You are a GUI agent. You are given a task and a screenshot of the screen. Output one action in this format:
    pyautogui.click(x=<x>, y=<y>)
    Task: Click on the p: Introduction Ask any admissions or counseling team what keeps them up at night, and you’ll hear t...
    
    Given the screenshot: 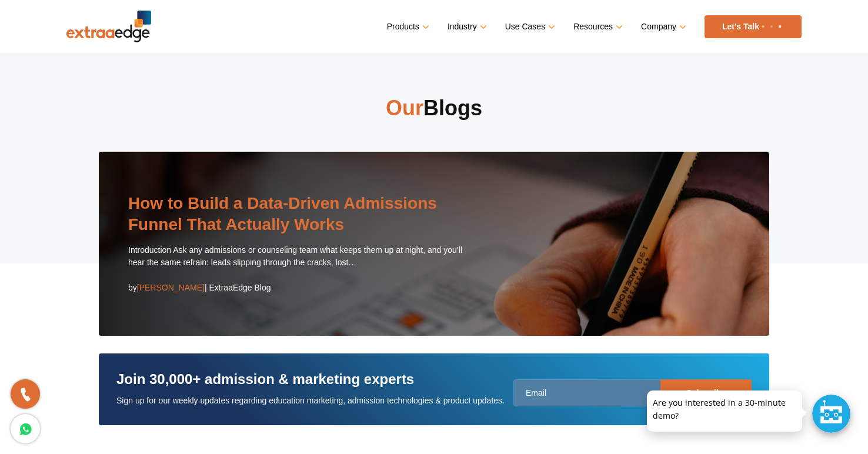 What is the action you would take?
    pyautogui.click(x=300, y=256)
    